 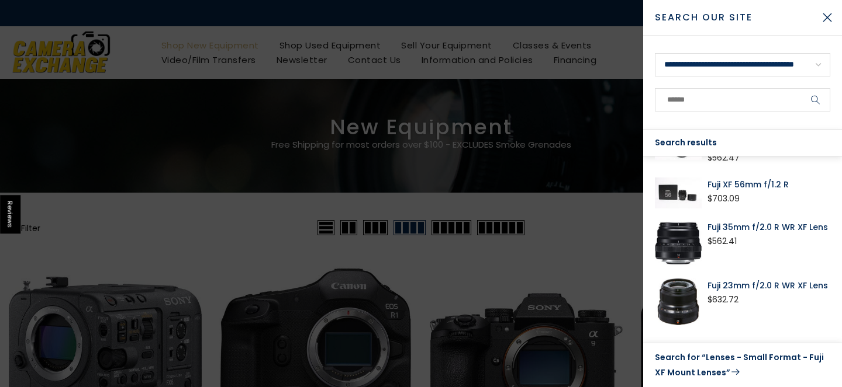 I want to click on img: Fuji XF 56mm f/1.2 R Lenses Small Format - Fuji XF Mount Lenses Fujifilm 48A01111, so click(x=678, y=193).